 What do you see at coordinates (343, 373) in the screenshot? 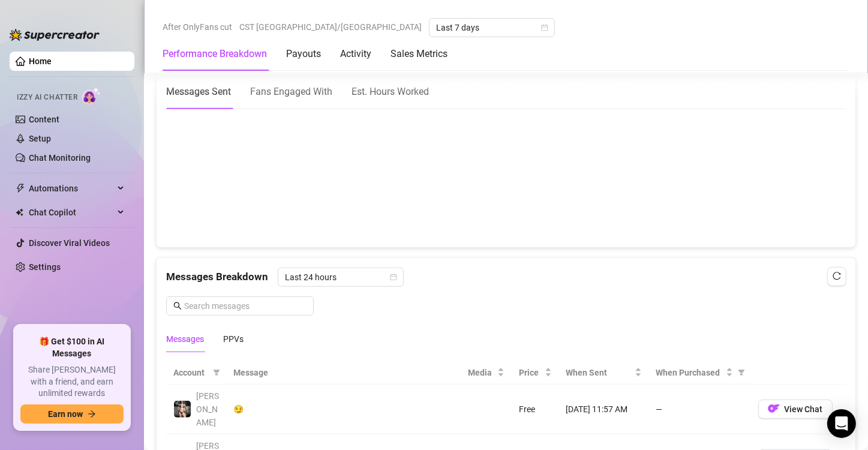
I see `th: Message` at bounding box center [343, 373].